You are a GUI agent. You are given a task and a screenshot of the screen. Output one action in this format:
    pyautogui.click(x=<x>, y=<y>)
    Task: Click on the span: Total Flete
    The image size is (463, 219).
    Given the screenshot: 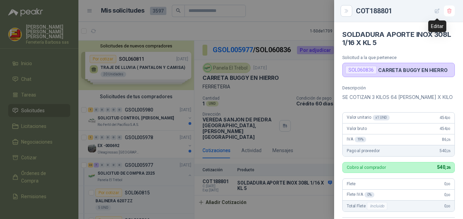 What is the action you would take?
    pyautogui.click(x=367, y=206)
    